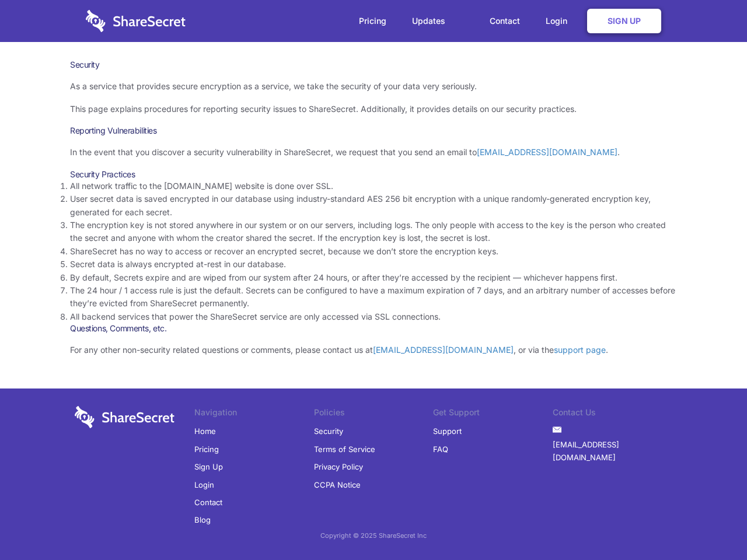 This screenshot has height=560, width=747. I want to click on li: ShareSecret has no way to access or recover an encrypted secret, because we don’t store the encry..., so click(373, 251).